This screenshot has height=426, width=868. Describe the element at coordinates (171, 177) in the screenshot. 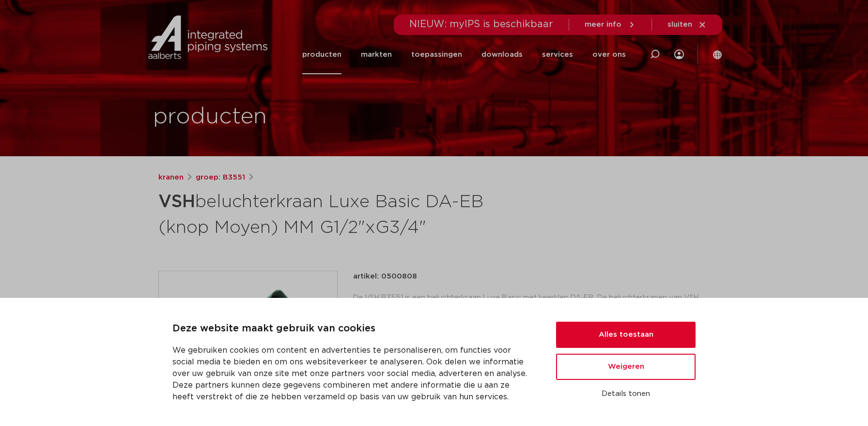

I see `a: kranen` at that location.